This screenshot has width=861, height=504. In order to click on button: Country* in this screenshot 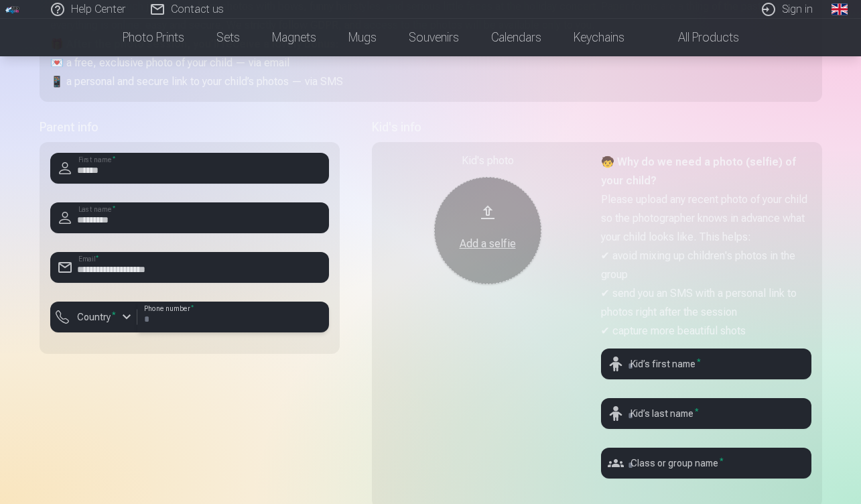, I will do `click(94, 317)`.